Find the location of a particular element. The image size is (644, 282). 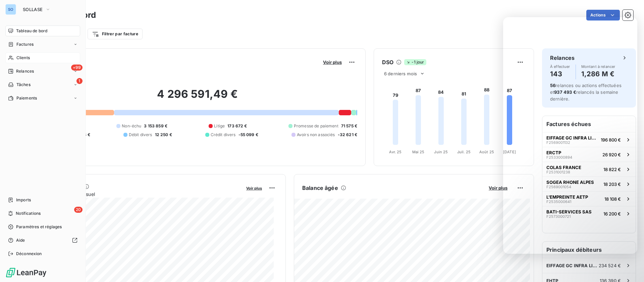

span: 20 is located at coordinates (78, 210).